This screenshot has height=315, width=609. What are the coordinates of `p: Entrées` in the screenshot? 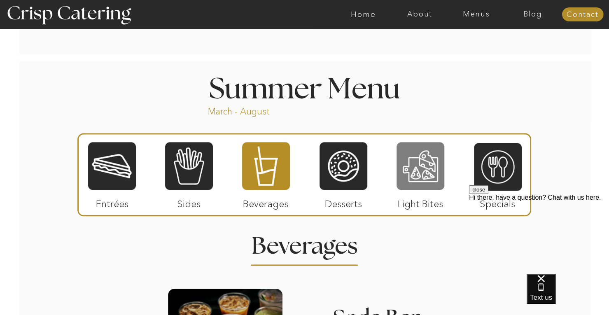 It's located at (112, 202).